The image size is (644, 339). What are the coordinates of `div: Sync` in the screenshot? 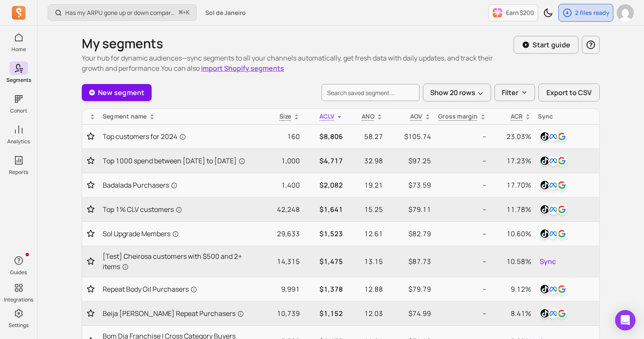 It's located at (566, 117).